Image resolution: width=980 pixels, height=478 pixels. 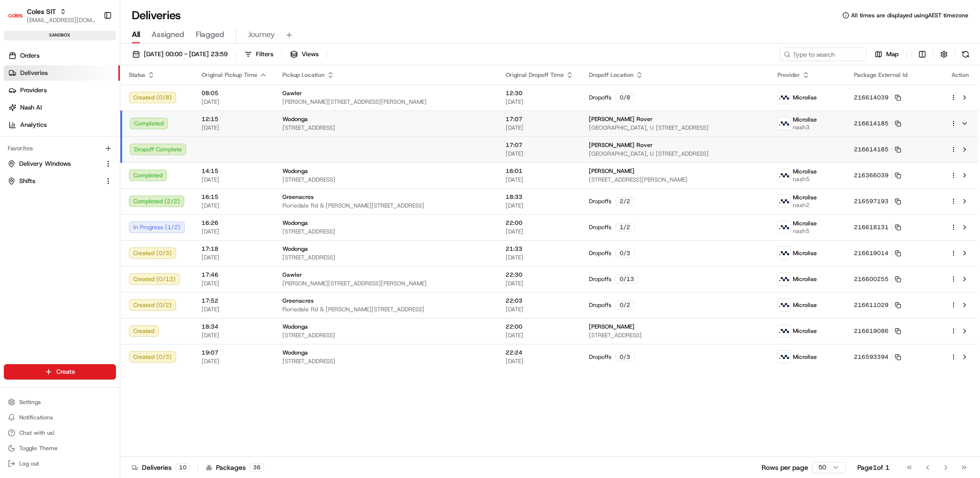 I want to click on button: 216619014, so click(x=877, y=253).